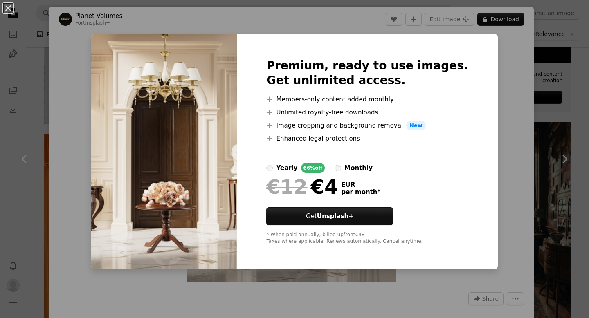  I want to click on span: EUR, so click(361, 185).